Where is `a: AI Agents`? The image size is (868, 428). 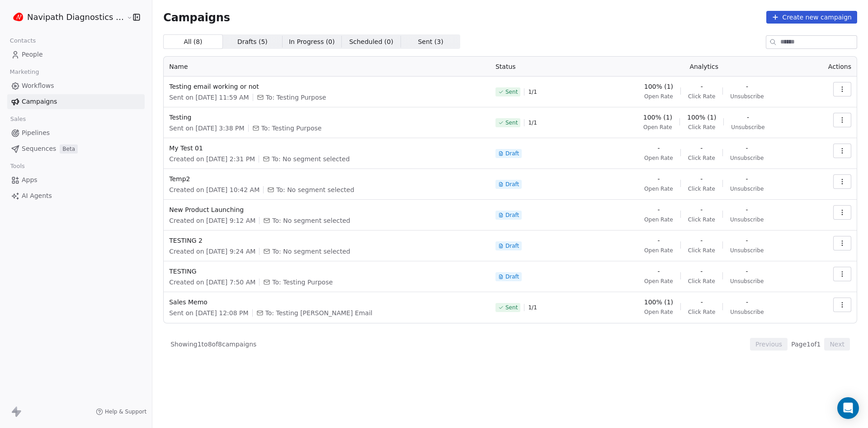
a: AI Agents is located at coordinates (76, 196).